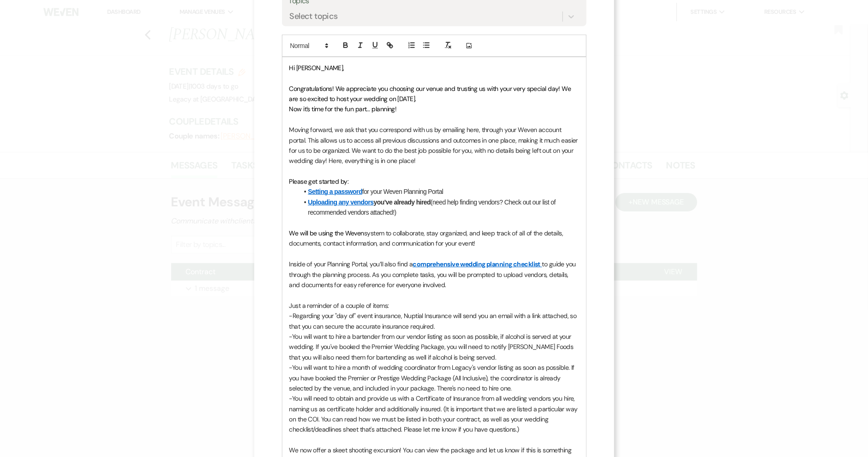 The image size is (868, 457). What do you see at coordinates (343, 109) in the screenshot?
I see `span: Now it’s time for the fun part… planning!` at bounding box center [343, 109].